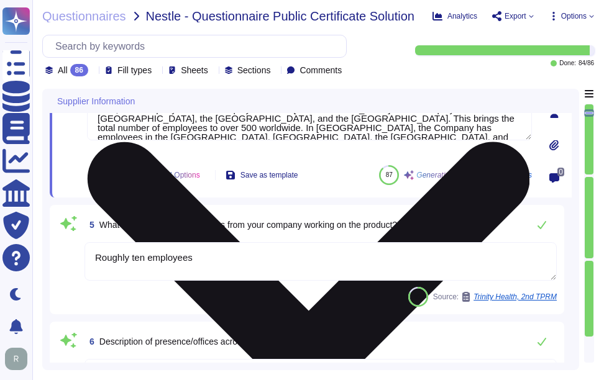  Describe the element at coordinates (321, 70) in the screenshot. I see `span: Comments` at that location.